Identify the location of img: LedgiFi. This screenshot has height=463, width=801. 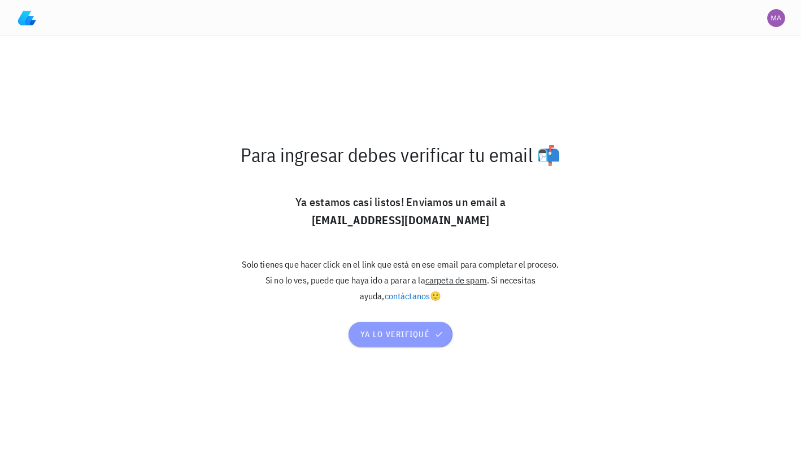
(27, 18).